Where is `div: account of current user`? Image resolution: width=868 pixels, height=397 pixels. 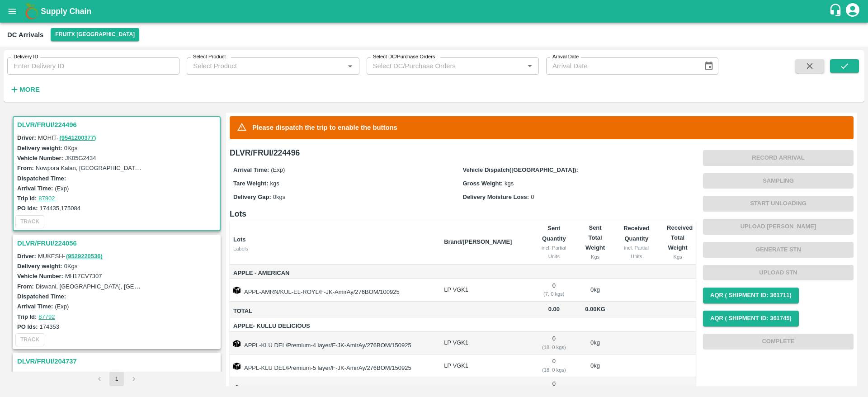
div: account of current user is located at coordinates (853, 12).